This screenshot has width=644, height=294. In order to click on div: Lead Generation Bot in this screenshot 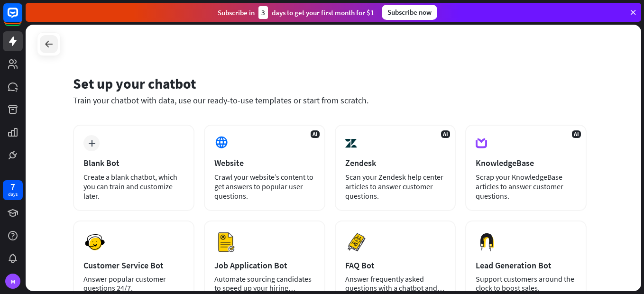, I will do `click(526, 265)`.